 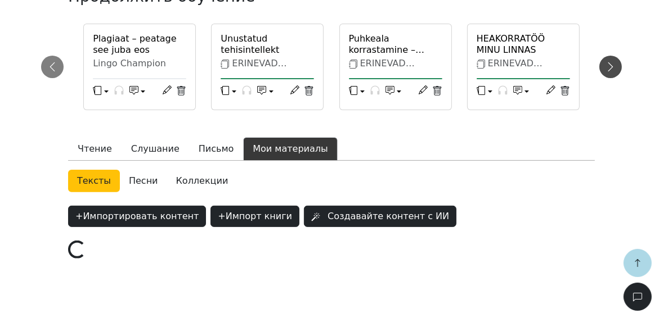 What do you see at coordinates (523, 44) in the screenshot?
I see `h6: HEAKORRATÖÖ MINU LINNAS` at bounding box center [523, 44].